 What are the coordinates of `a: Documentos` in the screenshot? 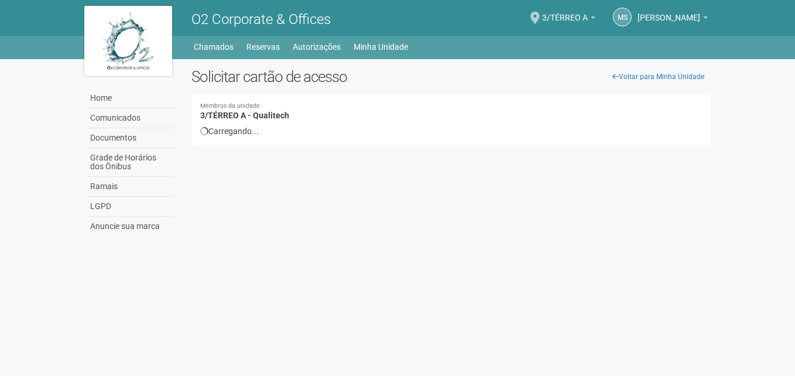 It's located at (131, 138).